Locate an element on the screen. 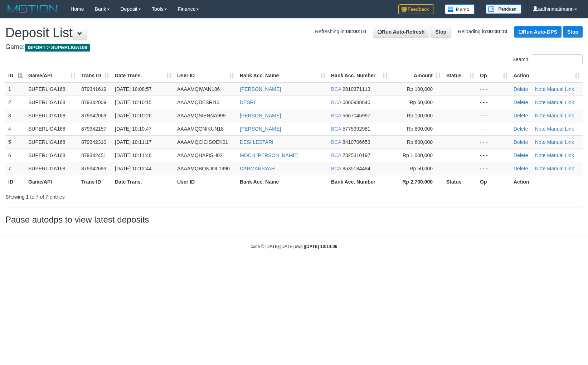 Image resolution: width=588 pixels, height=365 pixels. img: MOTION_logo.png is located at coordinates (33, 9).